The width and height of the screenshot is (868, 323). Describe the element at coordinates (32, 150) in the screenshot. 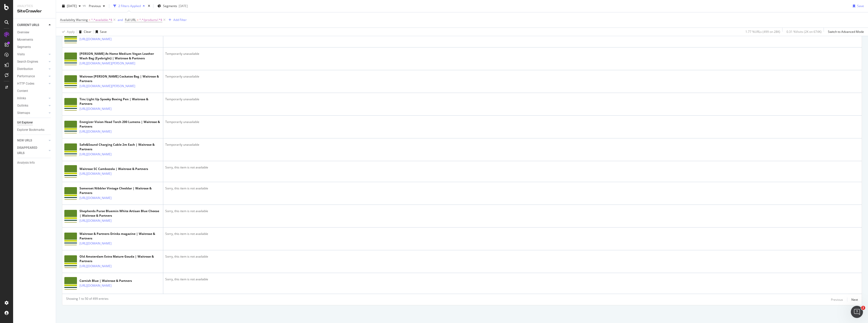

I see `a: DISAPPEARED URLS` at that location.